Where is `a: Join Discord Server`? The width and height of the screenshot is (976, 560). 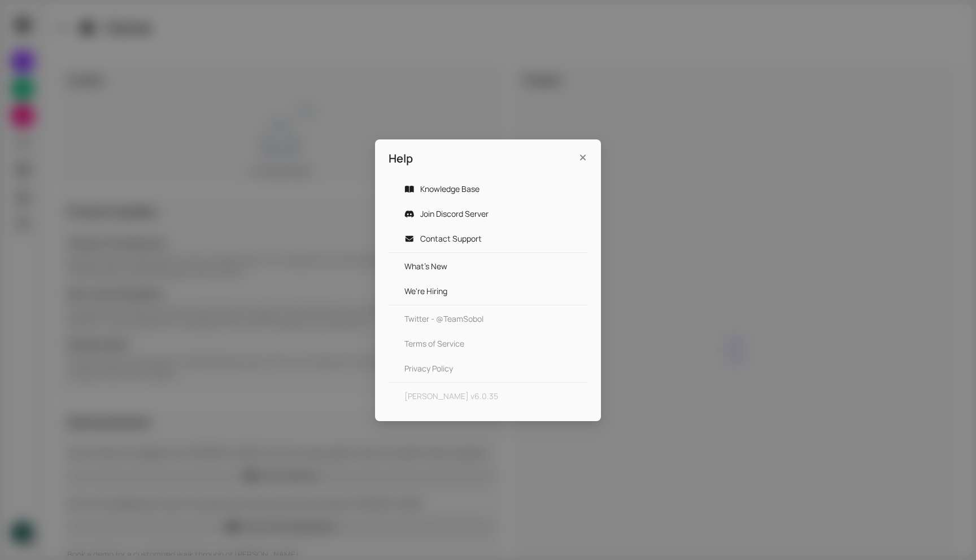
a: Join Discord Server is located at coordinates (454, 213).